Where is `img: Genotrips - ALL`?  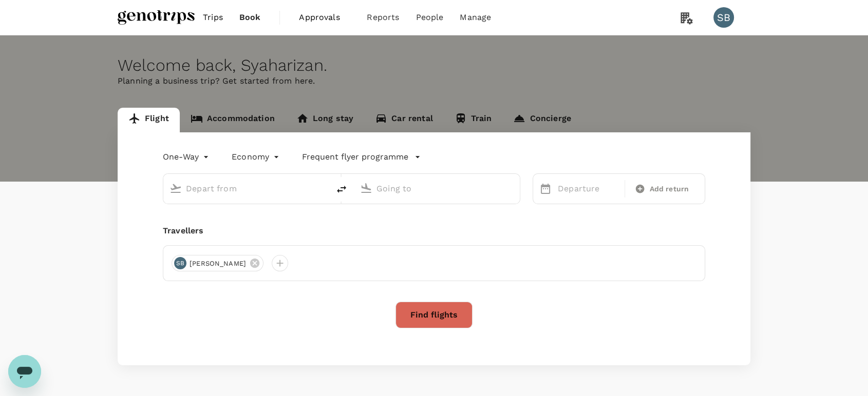 img: Genotrips - ALL is located at coordinates (156, 17).